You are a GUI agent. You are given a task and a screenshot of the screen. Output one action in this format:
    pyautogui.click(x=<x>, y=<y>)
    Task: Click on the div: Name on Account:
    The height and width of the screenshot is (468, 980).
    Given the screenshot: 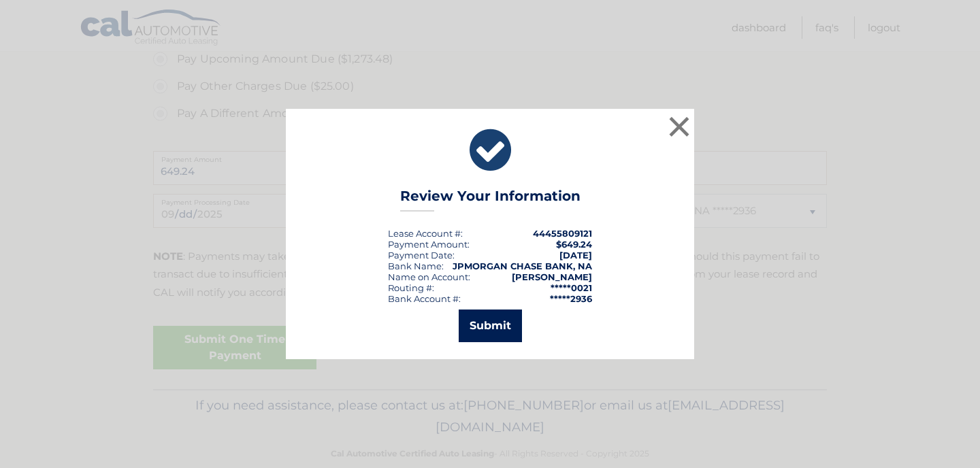 What is the action you would take?
    pyautogui.click(x=429, y=276)
    